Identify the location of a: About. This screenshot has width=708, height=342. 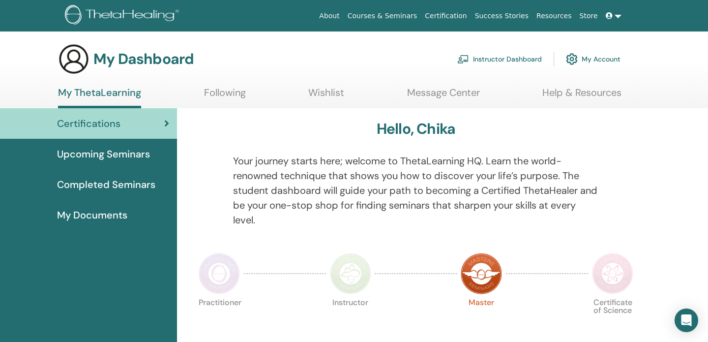
(329, 16).